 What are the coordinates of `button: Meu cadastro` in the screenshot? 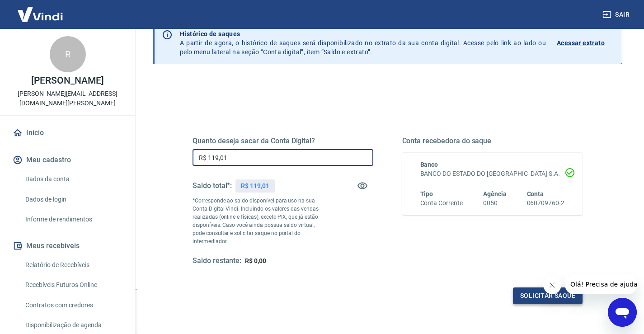 It's located at (67, 160).